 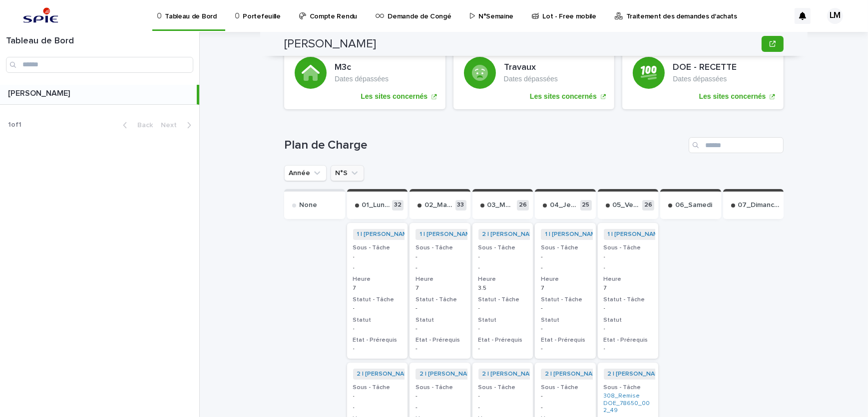 What do you see at coordinates (135, 125) in the screenshot?
I see `button: Back` at bounding box center [135, 125].